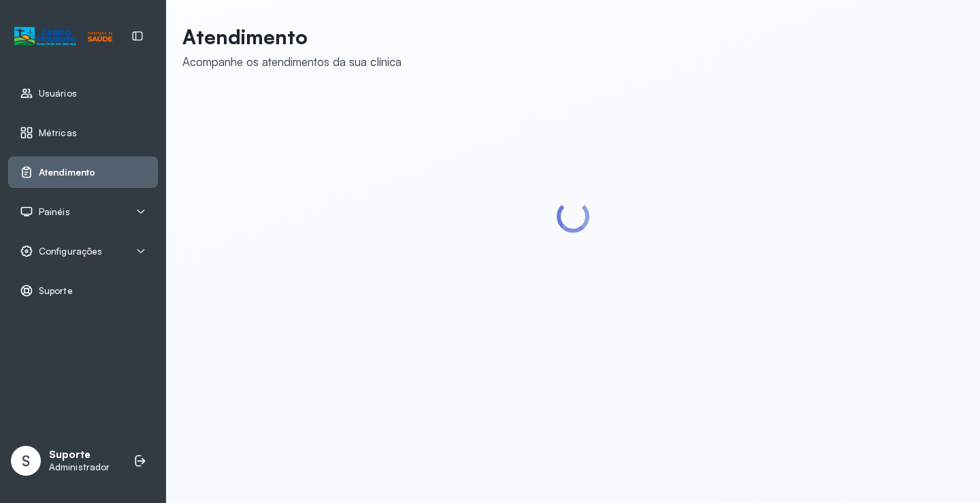 Image resolution: width=980 pixels, height=503 pixels. What do you see at coordinates (83, 132) in the screenshot?
I see `a: Métricas` at bounding box center [83, 132].